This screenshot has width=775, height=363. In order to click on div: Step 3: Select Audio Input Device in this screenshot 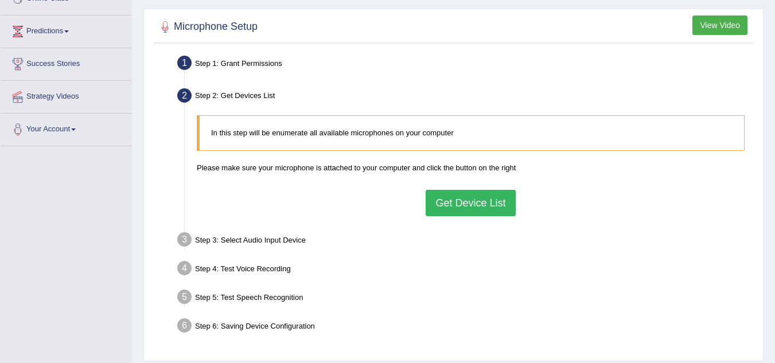, I will do `click(465, 242)`.